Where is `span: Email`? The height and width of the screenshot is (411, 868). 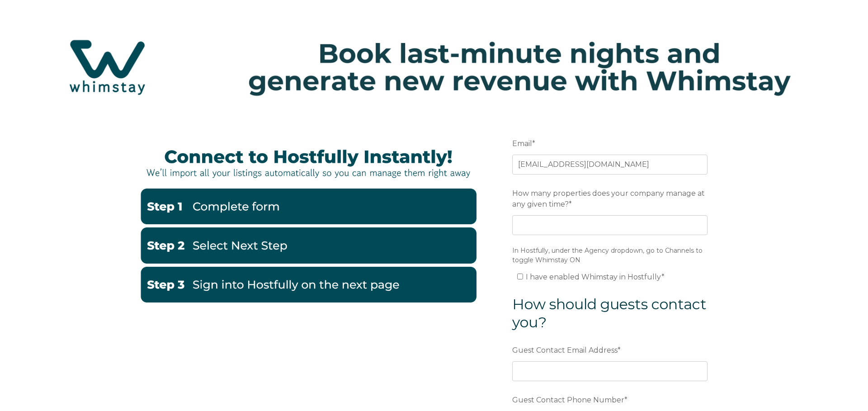 span: Email is located at coordinates (522, 143).